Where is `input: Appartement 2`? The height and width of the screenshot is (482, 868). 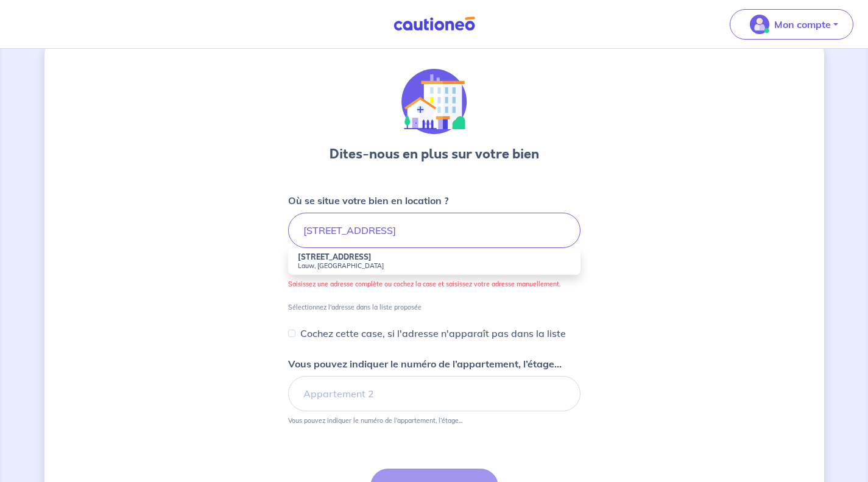 input: Appartement 2 is located at coordinates (434, 394).